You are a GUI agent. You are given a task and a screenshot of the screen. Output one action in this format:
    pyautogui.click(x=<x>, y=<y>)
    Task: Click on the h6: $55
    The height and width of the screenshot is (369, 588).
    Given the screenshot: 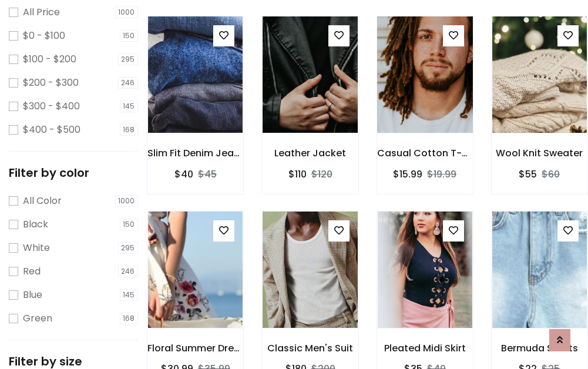 What is the action you would take?
    pyautogui.click(x=528, y=174)
    